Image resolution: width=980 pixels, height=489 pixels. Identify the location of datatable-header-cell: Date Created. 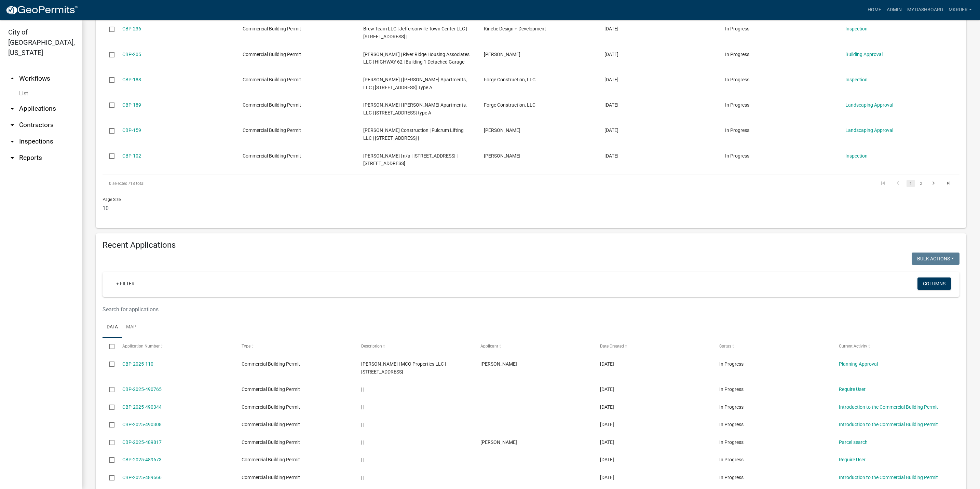
(653, 347).